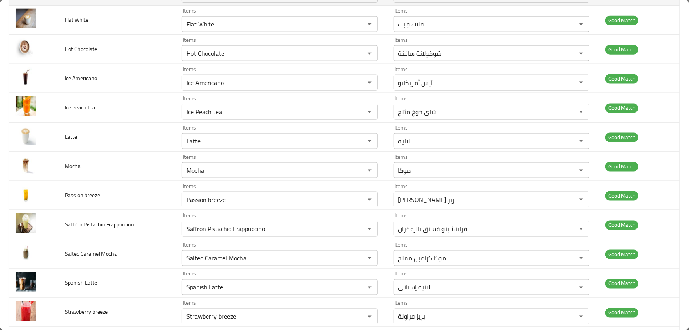 The width and height of the screenshot is (689, 330). I want to click on img: Hot Chocolate, so click(26, 48).